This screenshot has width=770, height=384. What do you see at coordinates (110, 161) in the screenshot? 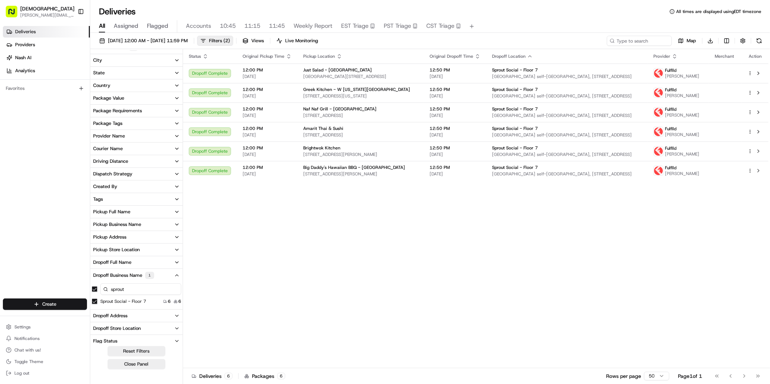
I see `div: Driving Distance` at bounding box center [110, 161].